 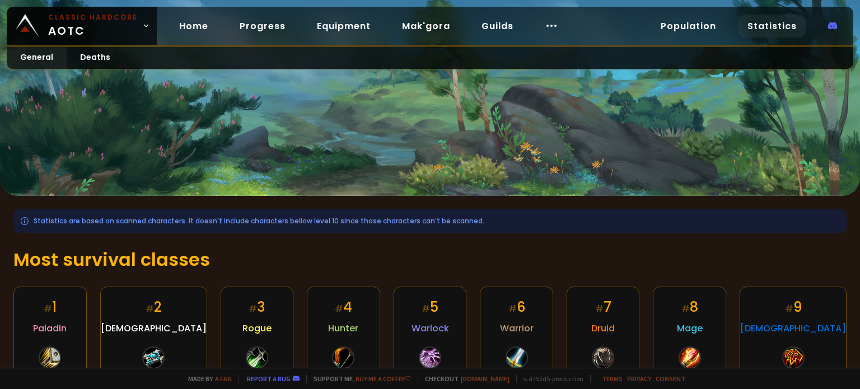 I want to click on a: Home, so click(x=194, y=26).